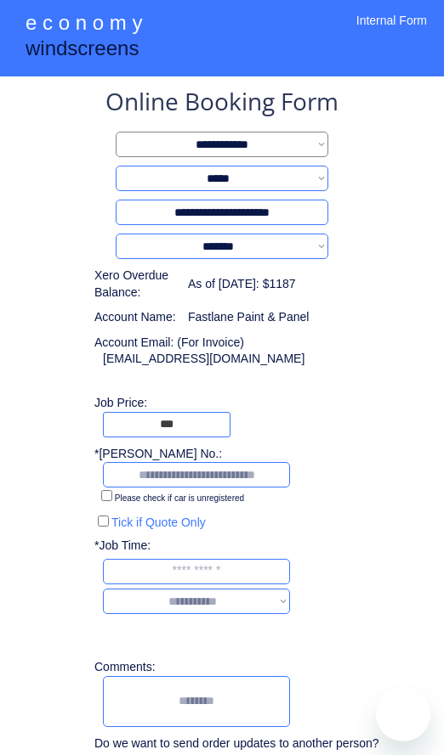  What do you see at coordinates (83, 25) in the screenshot?
I see `div: e c o n o m y` at bounding box center [83, 25].